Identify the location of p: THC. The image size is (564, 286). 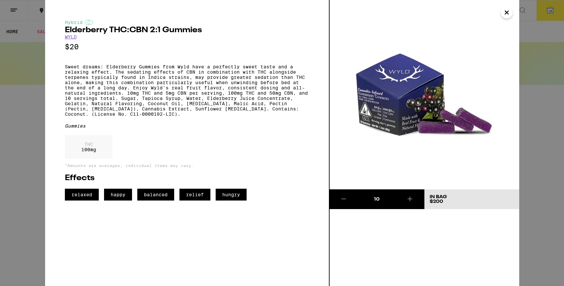
(89, 145).